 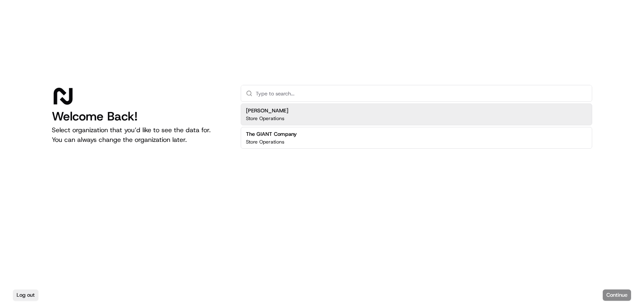 I want to click on h2: The GIANT Company, so click(x=271, y=134).